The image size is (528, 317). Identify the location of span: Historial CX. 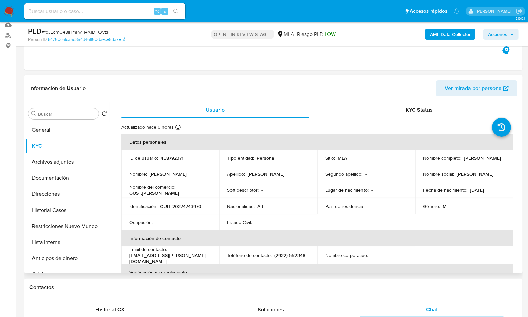
(110, 309).